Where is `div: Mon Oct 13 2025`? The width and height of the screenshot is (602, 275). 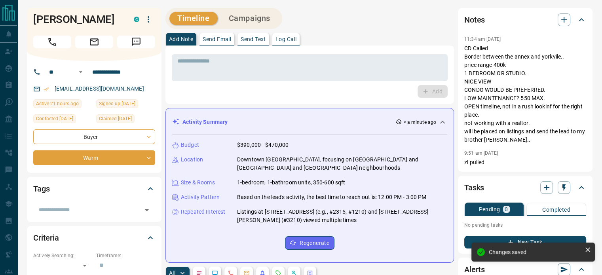 div: Mon Oct 13 2025 is located at coordinates (63, 105).